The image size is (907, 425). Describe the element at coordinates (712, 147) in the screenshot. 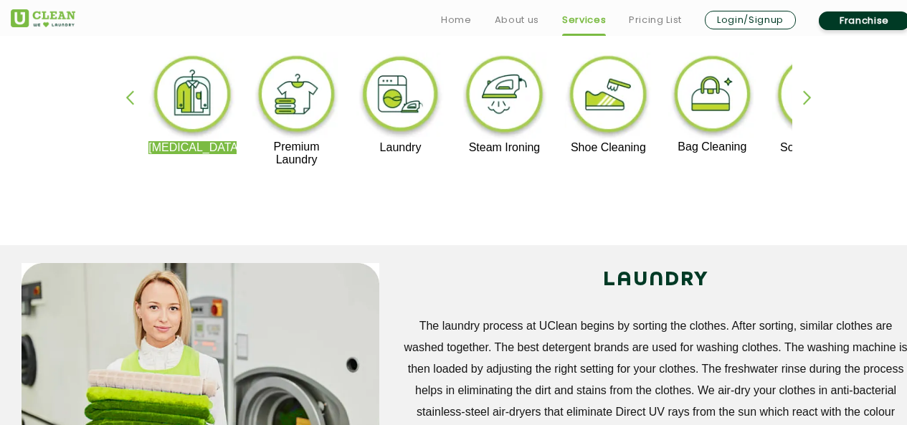

I see `p: Bag Cleaning` at that location.